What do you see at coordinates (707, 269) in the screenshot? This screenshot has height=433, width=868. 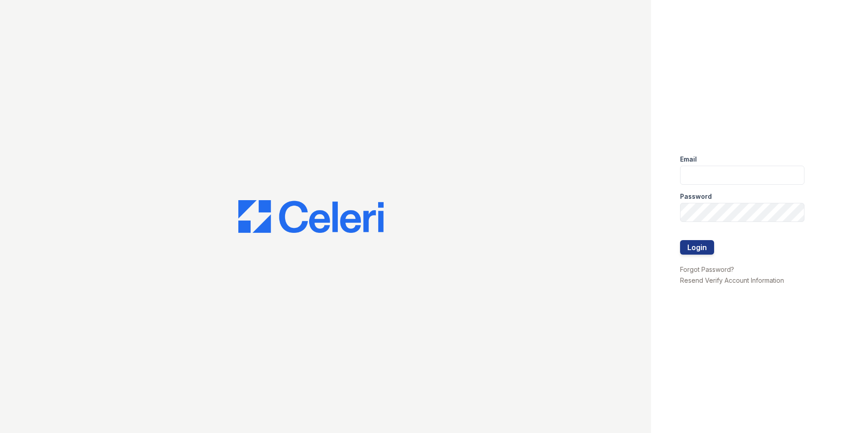 I see `a: Forgot Password?` at bounding box center [707, 269].